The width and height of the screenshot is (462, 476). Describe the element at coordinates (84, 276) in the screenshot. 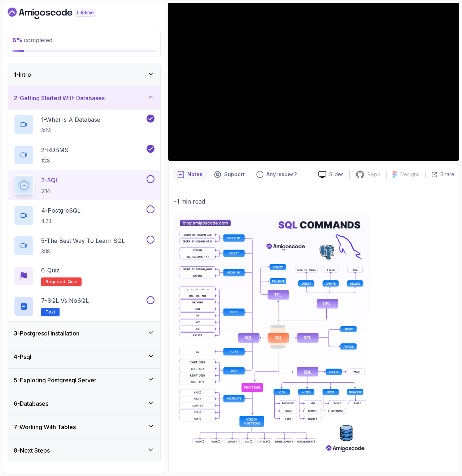

I see `button: 6-QuizRequired-quiz` at that location.